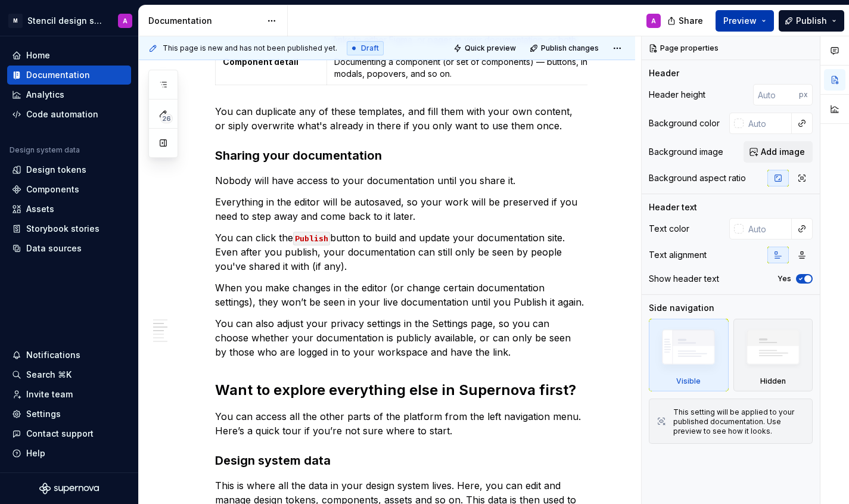  Describe the element at coordinates (69, 95) in the screenshot. I see `a: Analytics` at that location.